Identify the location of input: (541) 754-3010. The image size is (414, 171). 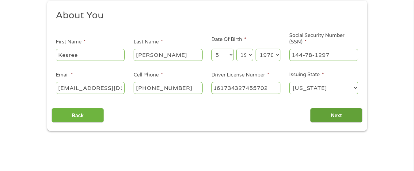
(168, 88).